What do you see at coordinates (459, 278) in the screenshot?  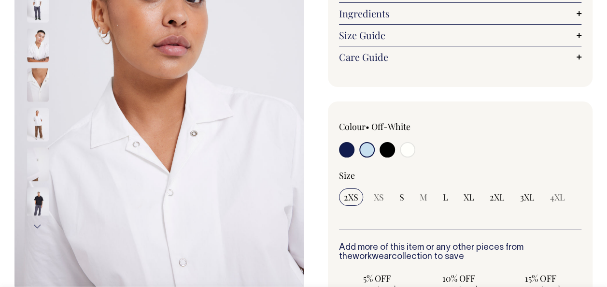 I see `span: 10% OFF` at bounding box center [459, 278].